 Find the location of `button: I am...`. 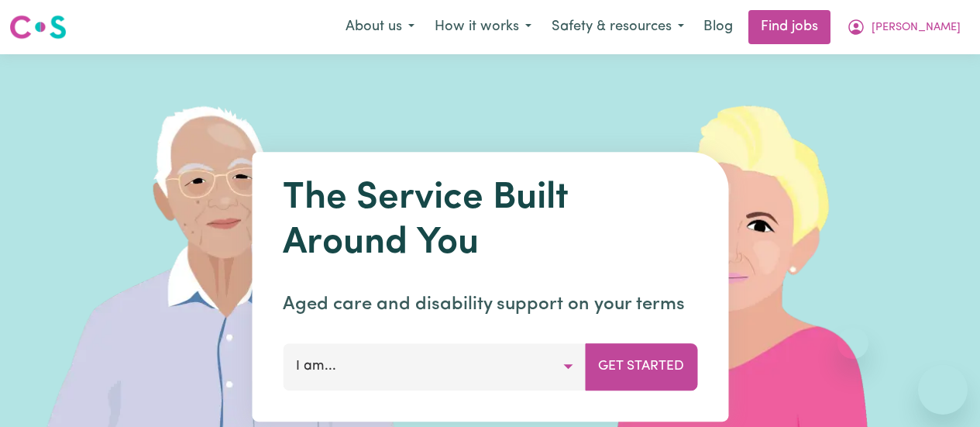

button: I am... is located at coordinates (434, 367).